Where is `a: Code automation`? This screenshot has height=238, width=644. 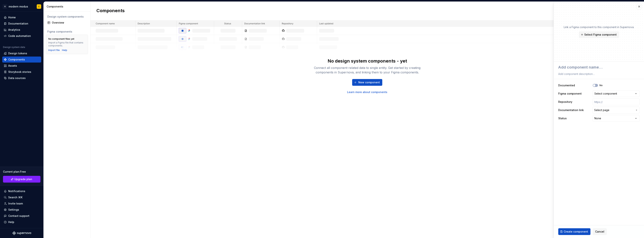
a: Code automation is located at coordinates (22, 36).